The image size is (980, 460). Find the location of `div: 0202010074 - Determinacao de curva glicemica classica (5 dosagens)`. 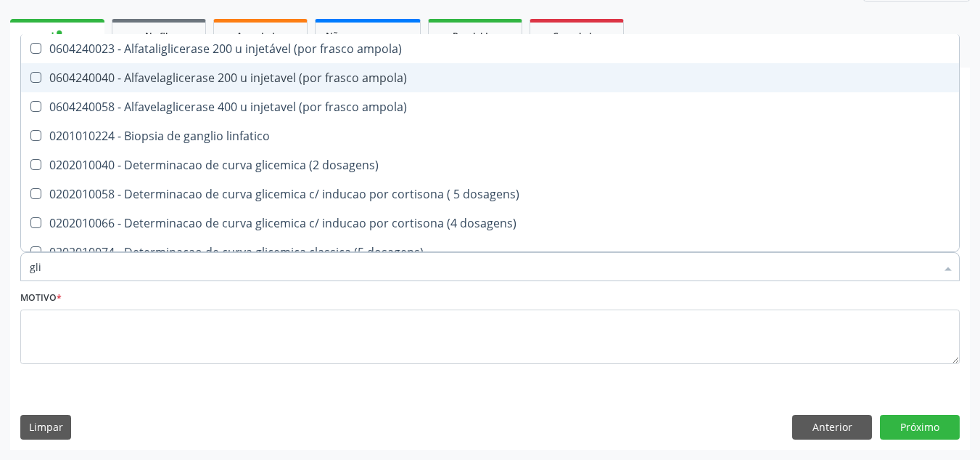

div: 0202010074 - Determinacao de curva glicemica classica (5 dosagens) is located at coordinates (490, 252).